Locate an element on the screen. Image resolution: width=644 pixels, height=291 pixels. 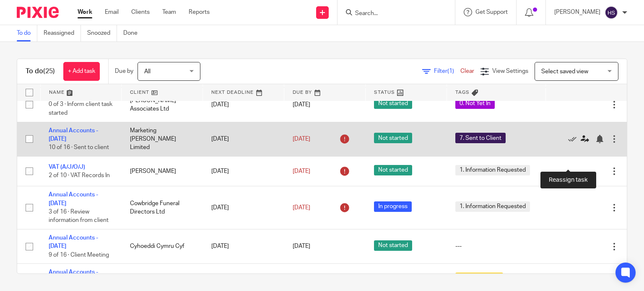
a: Reports is located at coordinates (199, 12).